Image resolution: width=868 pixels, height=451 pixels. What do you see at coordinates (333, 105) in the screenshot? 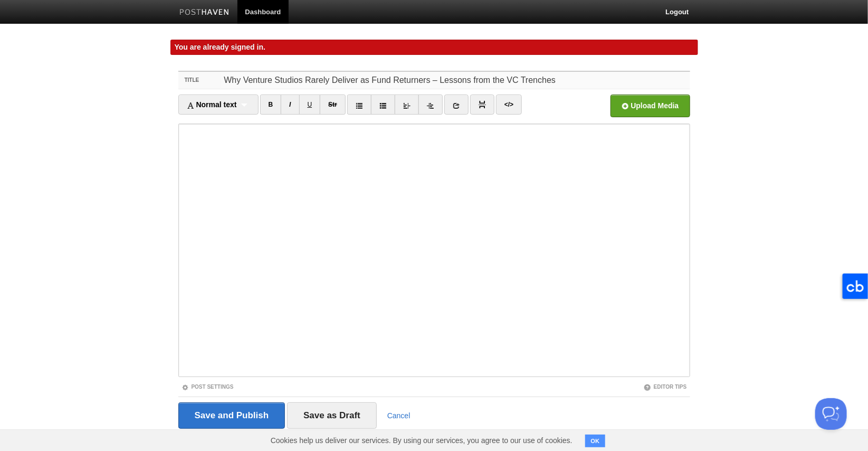
I see `a: Str` at bounding box center [333, 105].